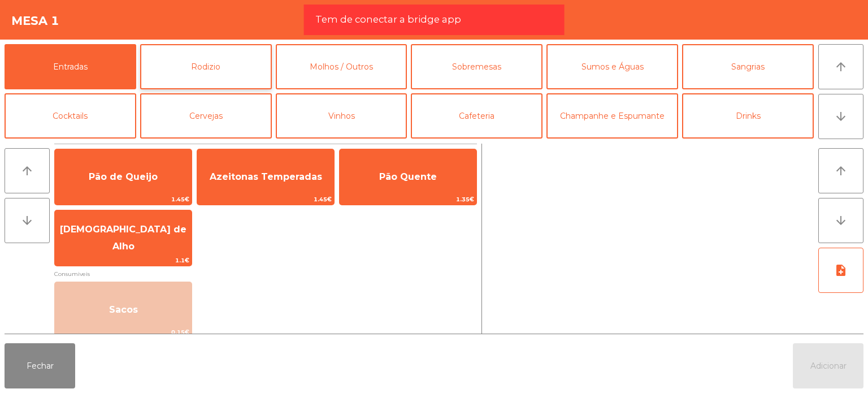  What do you see at coordinates (612, 116) in the screenshot?
I see `button: Champanhe e Espumante` at bounding box center [612, 116].